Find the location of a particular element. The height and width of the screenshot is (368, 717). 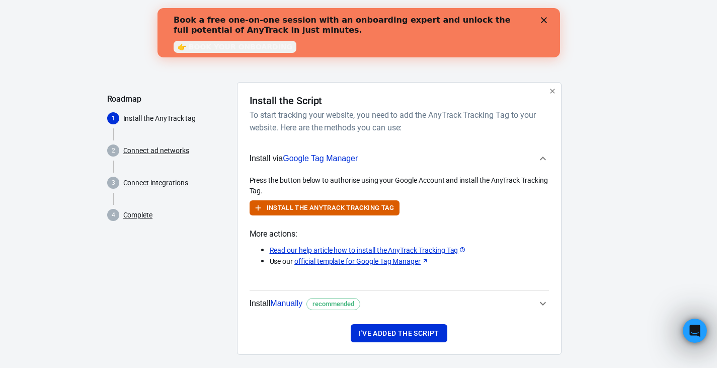

button: Install the AnyTrack Tracking Tag is located at coordinates (324, 208).